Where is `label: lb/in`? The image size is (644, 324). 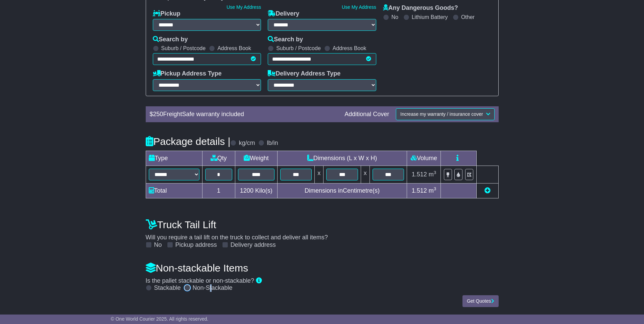 label: lb/in is located at coordinates (272, 143).